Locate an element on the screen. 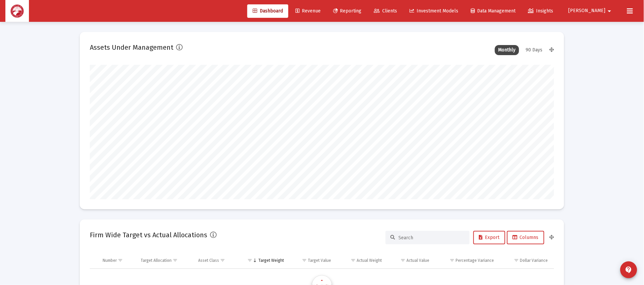  input: Search is located at coordinates (432, 238).